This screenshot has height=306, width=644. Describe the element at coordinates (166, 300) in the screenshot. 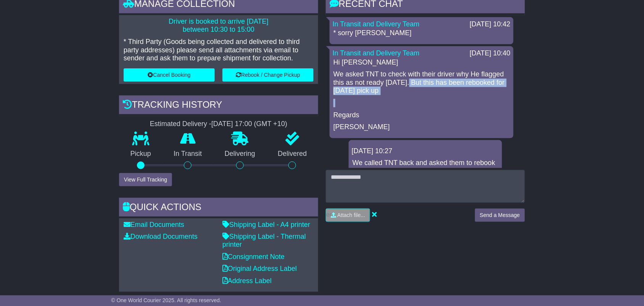

I see `span: © One World Courier 2025. All rights reserved.` at that location.